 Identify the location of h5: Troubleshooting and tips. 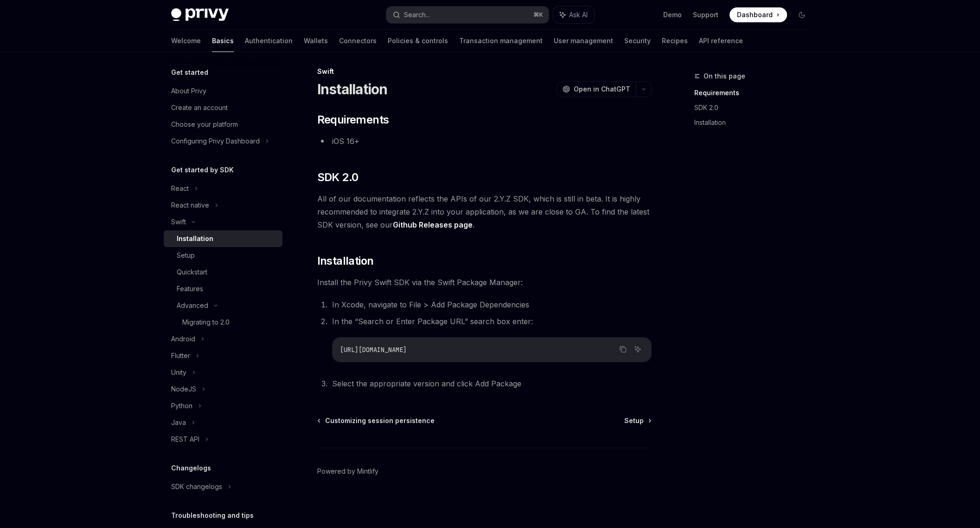
(213, 515).